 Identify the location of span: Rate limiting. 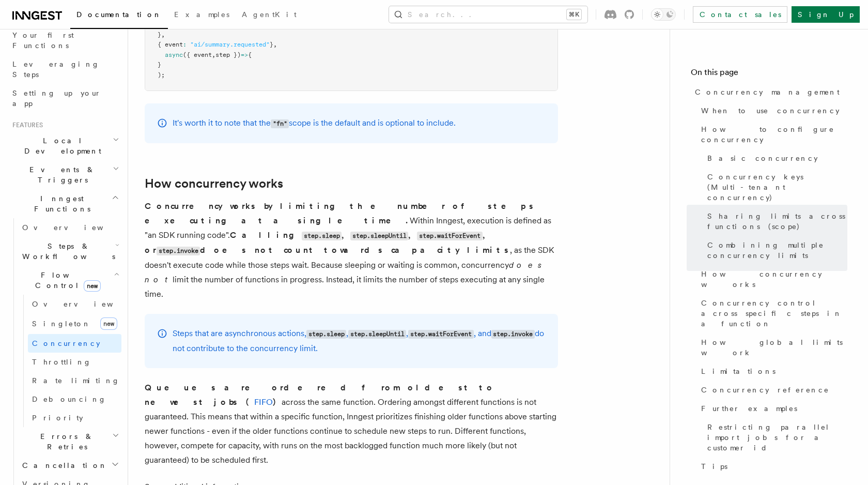
(76, 380).